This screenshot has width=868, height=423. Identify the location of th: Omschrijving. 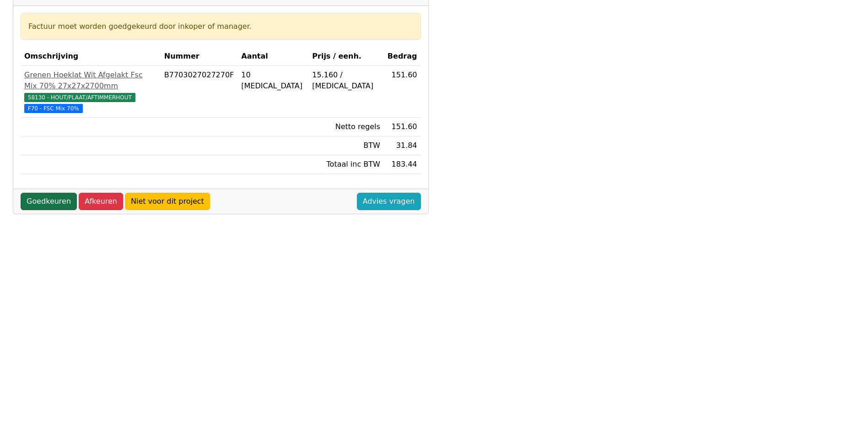
(91, 57).